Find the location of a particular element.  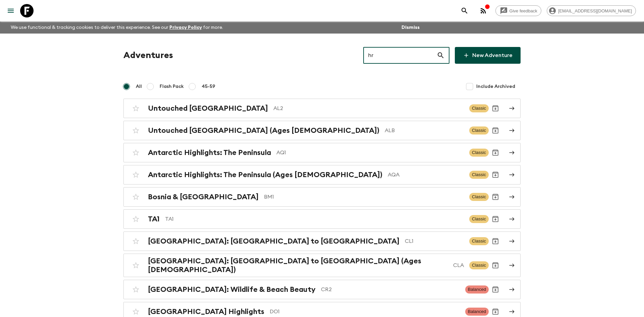

p: AQA is located at coordinates (426, 175).